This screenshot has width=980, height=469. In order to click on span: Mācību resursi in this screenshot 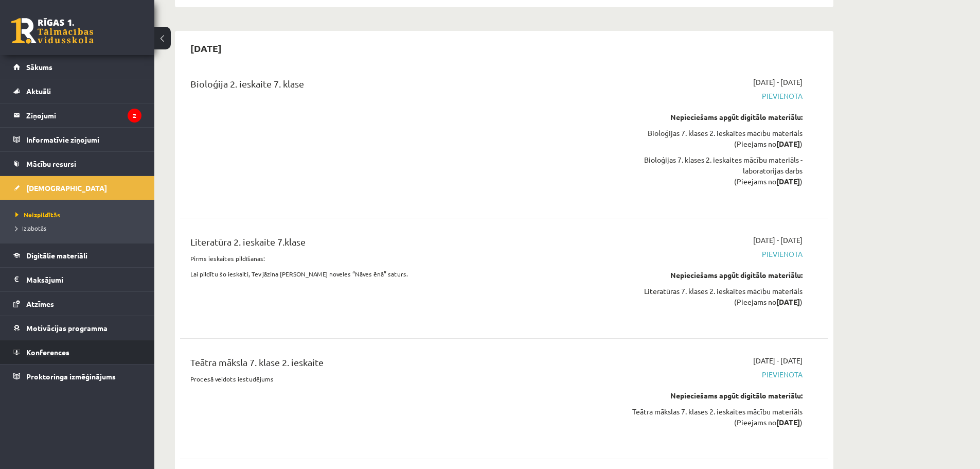, I will do `click(51, 163)`.